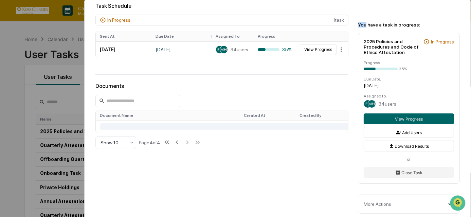 The height and width of the screenshot is (217, 471). What do you see at coordinates (67, 155) in the screenshot?
I see `a: 🗄️Attestations` at bounding box center [67, 155].